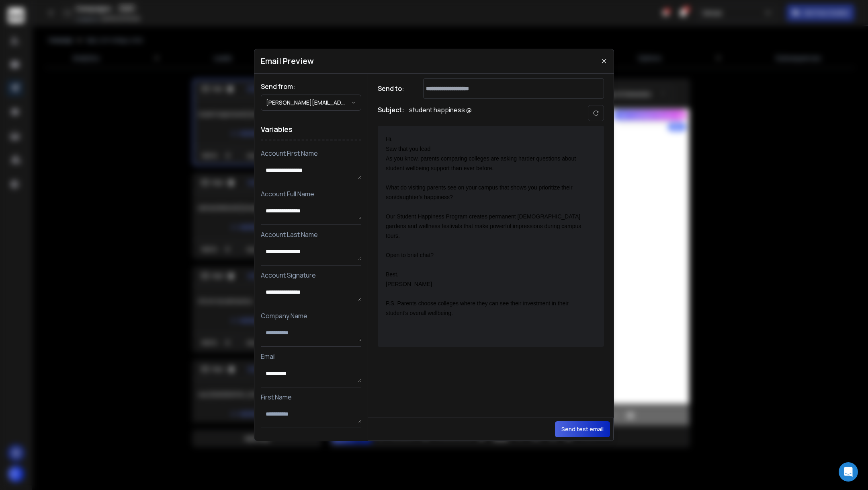 Image resolution: width=868 pixels, height=490 pixels. Describe the element at coordinates (311, 87) in the screenshot. I see `h1: Send from:` at that location.